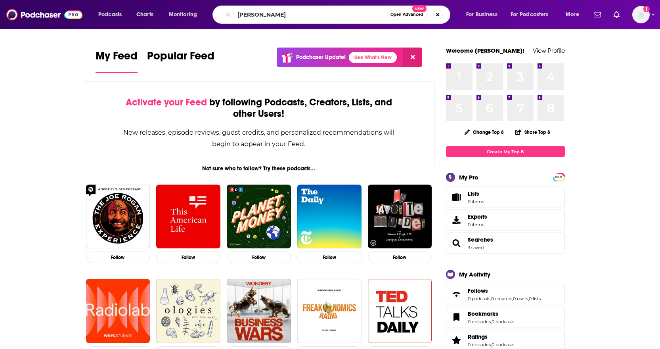 This screenshot has height=349, width=660. I want to click on span: Logged in as lilifeinberg, so click(640, 15).